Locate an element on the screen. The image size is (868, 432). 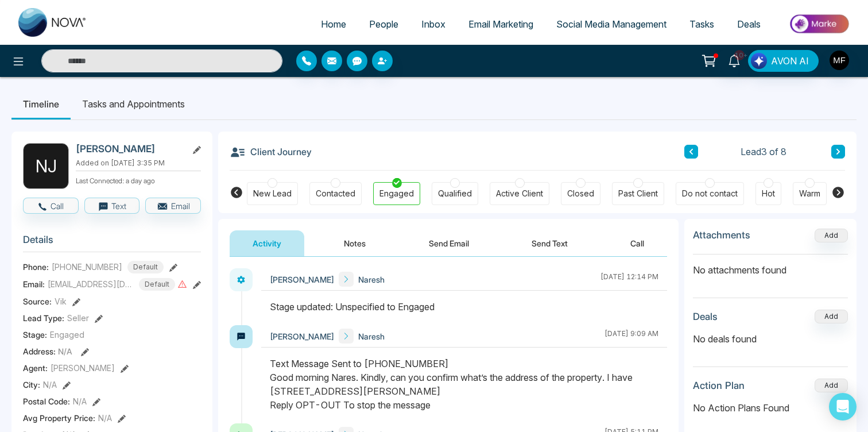
span: AVON AI is located at coordinates (790, 61).